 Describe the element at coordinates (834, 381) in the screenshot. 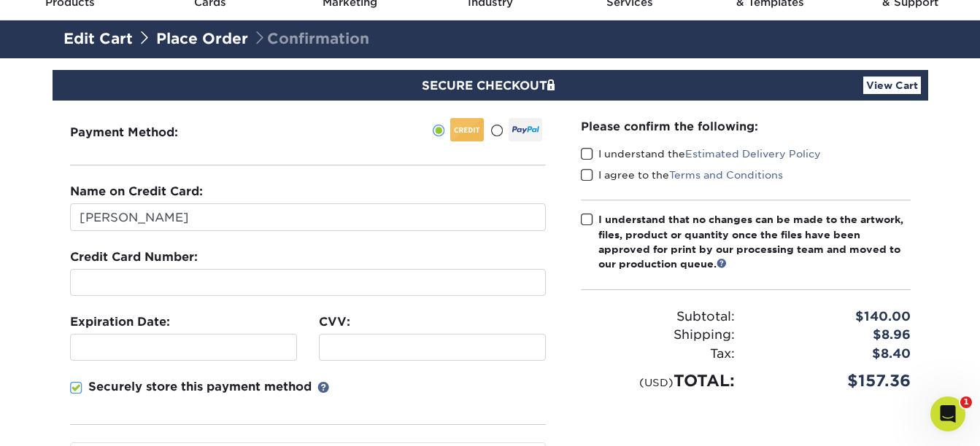

I see `div: $157.36` at that location.